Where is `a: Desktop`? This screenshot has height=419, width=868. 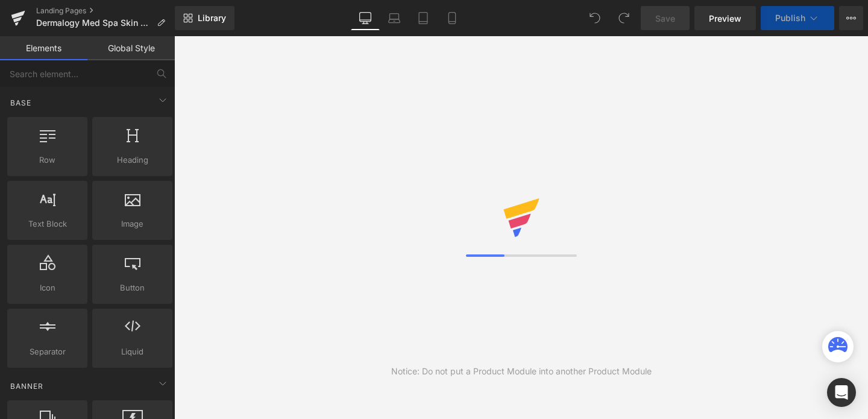
a: Desktop is located at coordinates (366, 18).